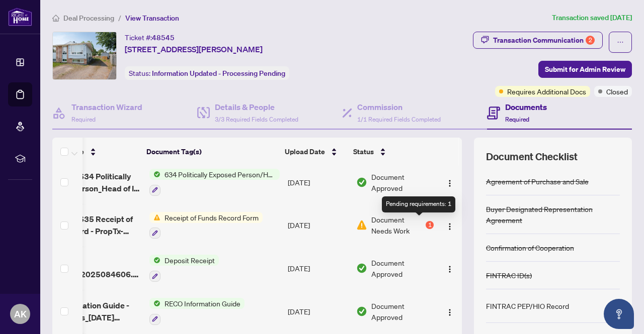  Describe the element at coordinates (397, 225) in the screenshot. I see `span: Document Needs Work` at that location.